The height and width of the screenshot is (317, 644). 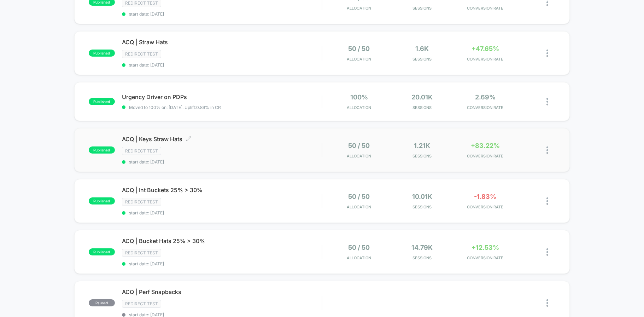 What do you see at coordinates (486, 48) in the screenshot?
I see `span: +47.65%` at bounding box center [486, 48].